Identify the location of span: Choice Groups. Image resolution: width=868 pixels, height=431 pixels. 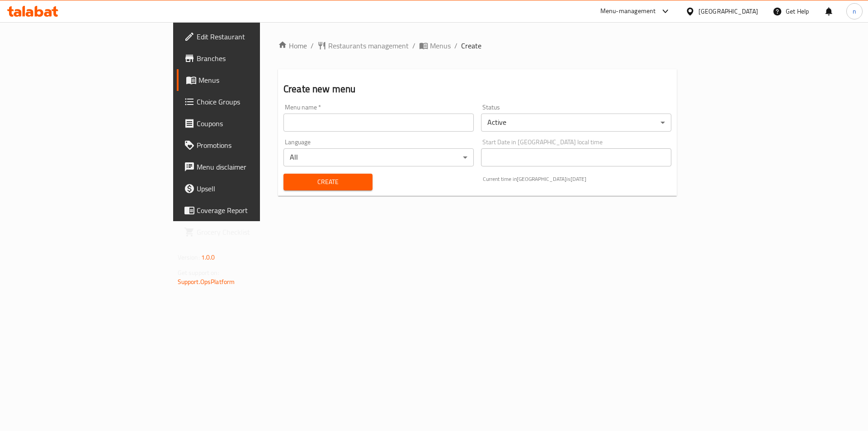
(254, 102).